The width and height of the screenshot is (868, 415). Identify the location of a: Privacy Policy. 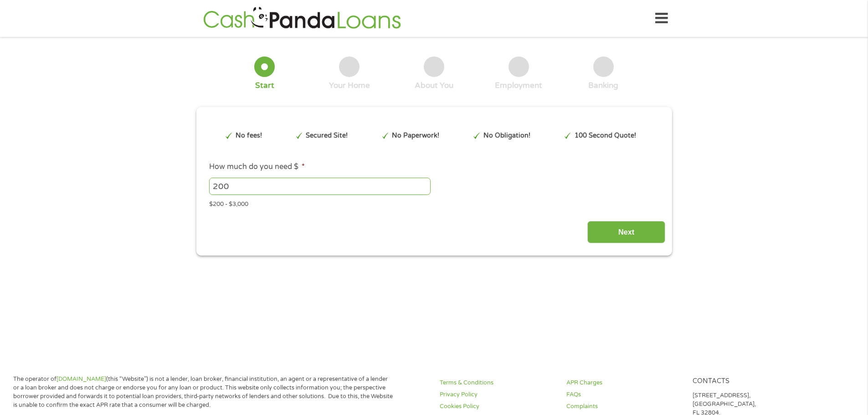
(497, 394).